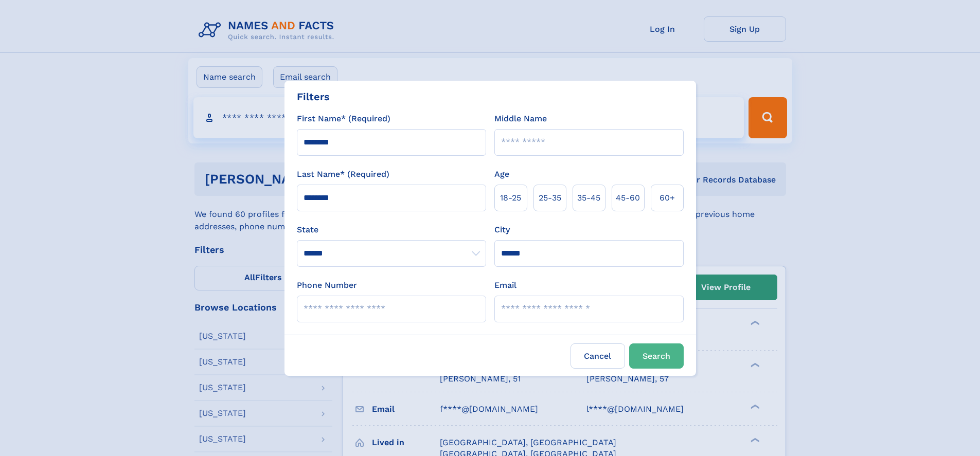 This screenshot has height=456, width=980. Describe the element at coordinates (502, 230) in the screenshot. I see `label: City` at that location.